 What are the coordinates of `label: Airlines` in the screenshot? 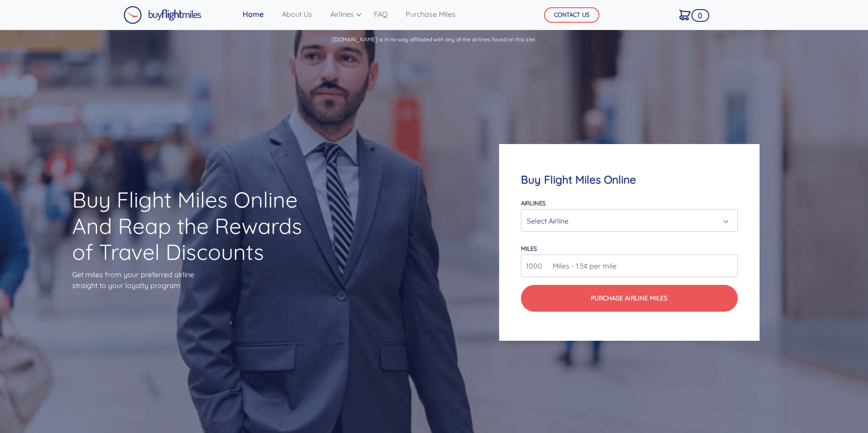 It's located at (533, 203).